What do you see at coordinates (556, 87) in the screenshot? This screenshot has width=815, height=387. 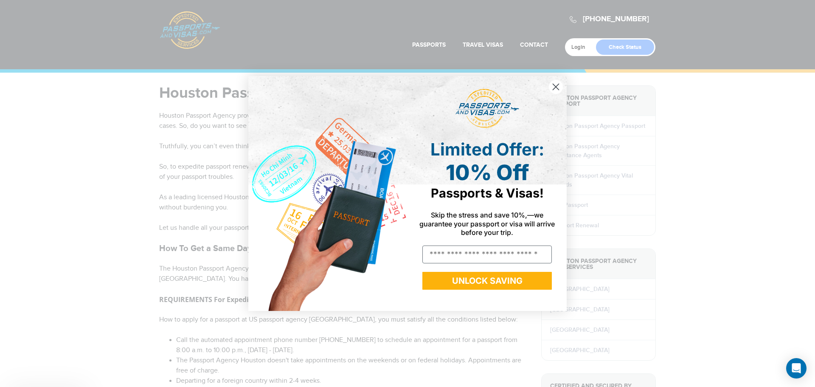 I see `button: Close dialog` at bounding box center [556, 87].